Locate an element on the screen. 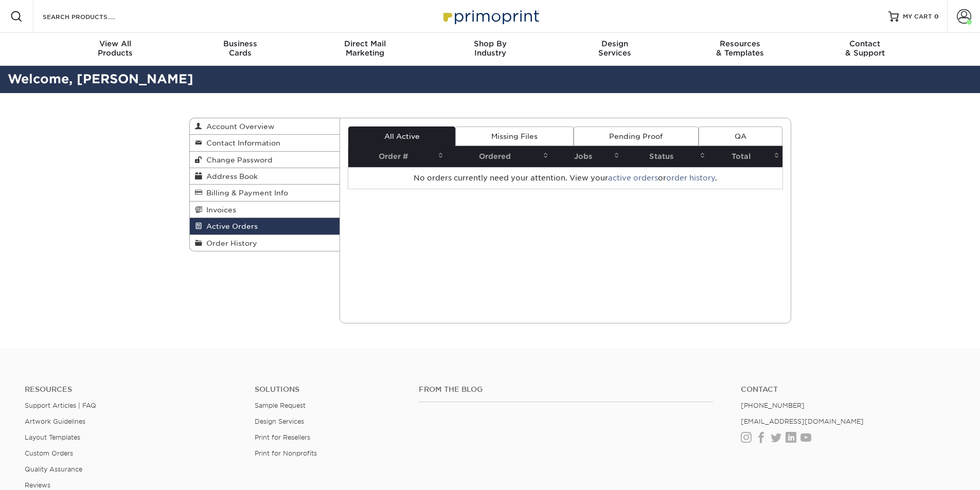 The width and height of the screenshot is (980, 490). a: BusinessCards is located at coordinates (239, 49).